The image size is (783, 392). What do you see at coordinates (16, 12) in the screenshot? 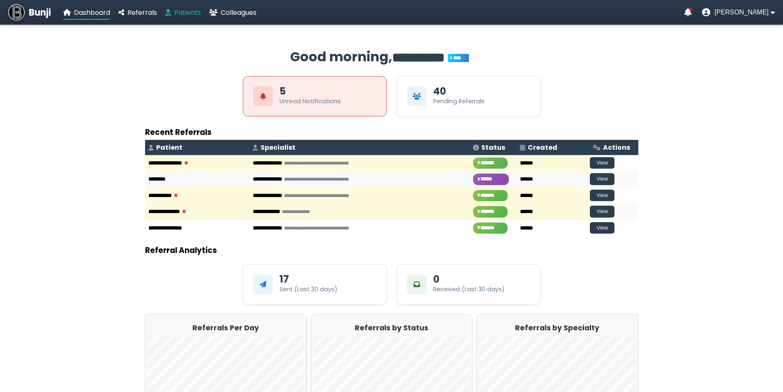
I see `img: Bunji Dental Referral Management` at bounding box center [16, 12].